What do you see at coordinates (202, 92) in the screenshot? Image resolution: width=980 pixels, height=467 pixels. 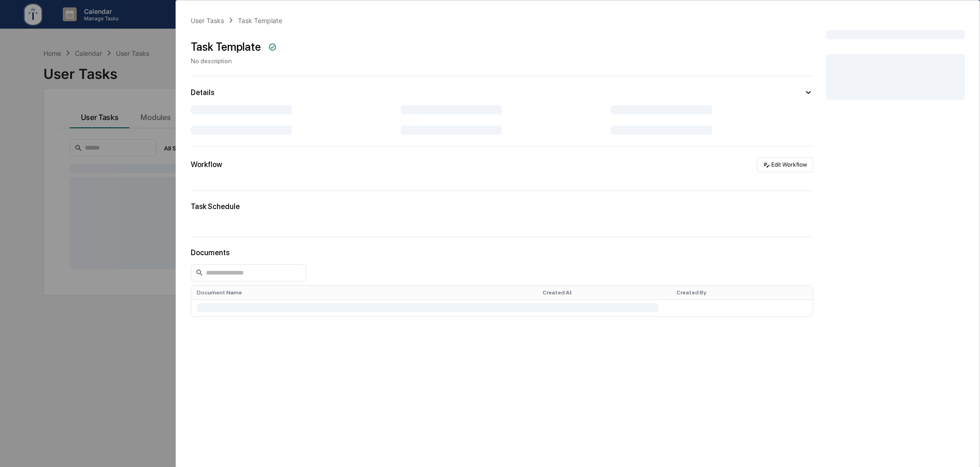 I see `div: Details` at bounding box center [202, 92].